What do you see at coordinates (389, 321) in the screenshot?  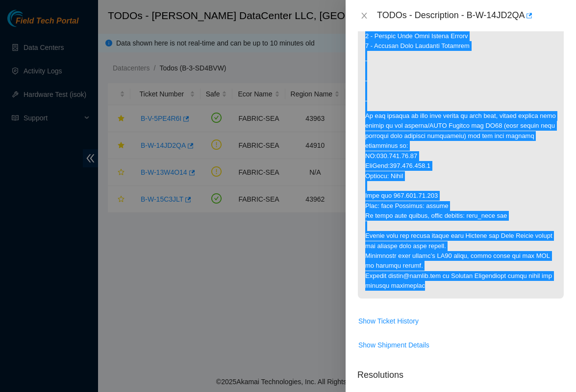 I see `button: Show Ticket History` at bounding box center [389, 321].